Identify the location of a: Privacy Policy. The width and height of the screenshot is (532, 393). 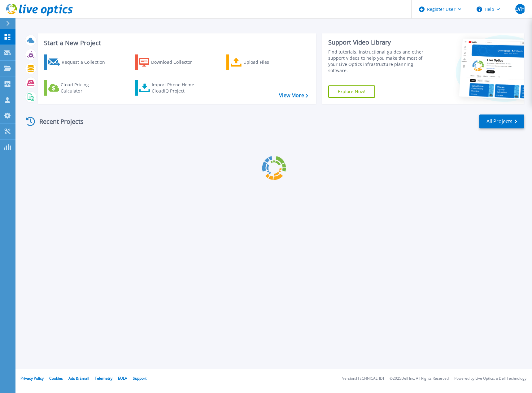
(32, 378).